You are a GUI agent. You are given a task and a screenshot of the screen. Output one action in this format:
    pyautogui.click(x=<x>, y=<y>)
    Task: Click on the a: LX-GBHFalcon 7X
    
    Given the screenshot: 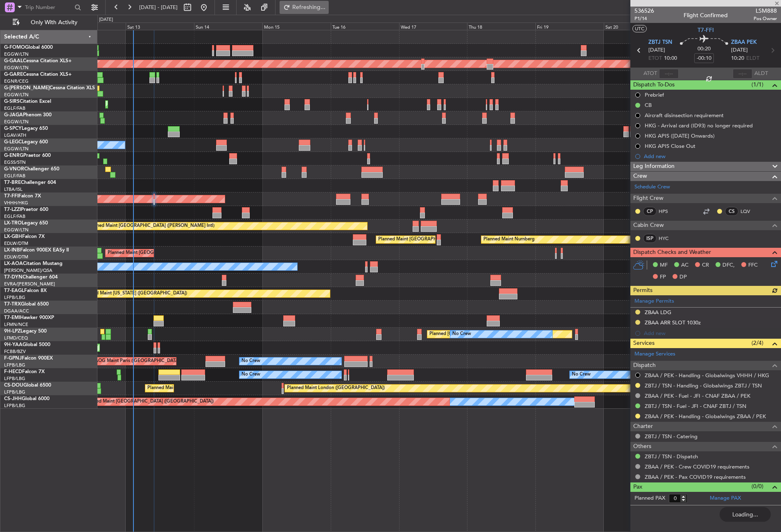 What is the action you would take?
    pyautogui.click(x=24, y=236)
    